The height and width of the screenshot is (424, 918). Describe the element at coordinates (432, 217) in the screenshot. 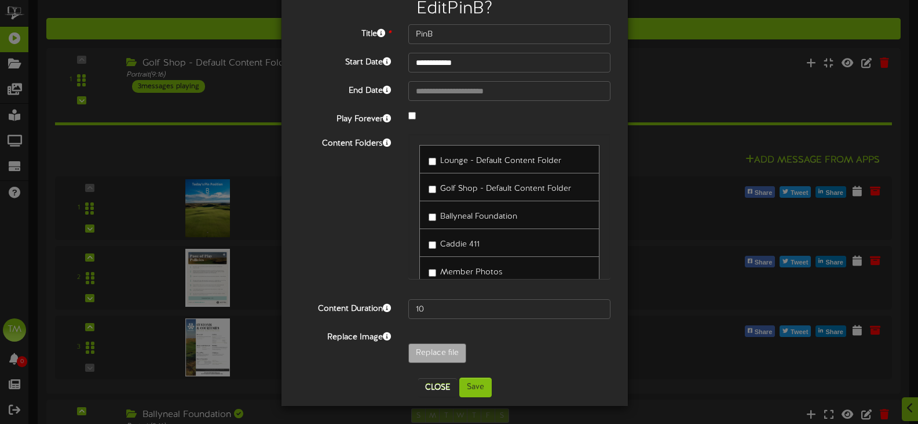

I see `input: Ballyneal Foundation` at that location.